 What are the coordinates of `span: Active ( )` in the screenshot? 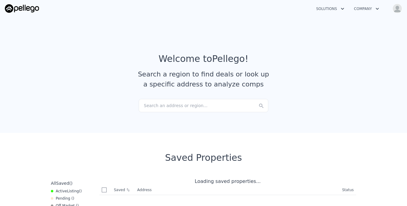 It's located at (69, 191).